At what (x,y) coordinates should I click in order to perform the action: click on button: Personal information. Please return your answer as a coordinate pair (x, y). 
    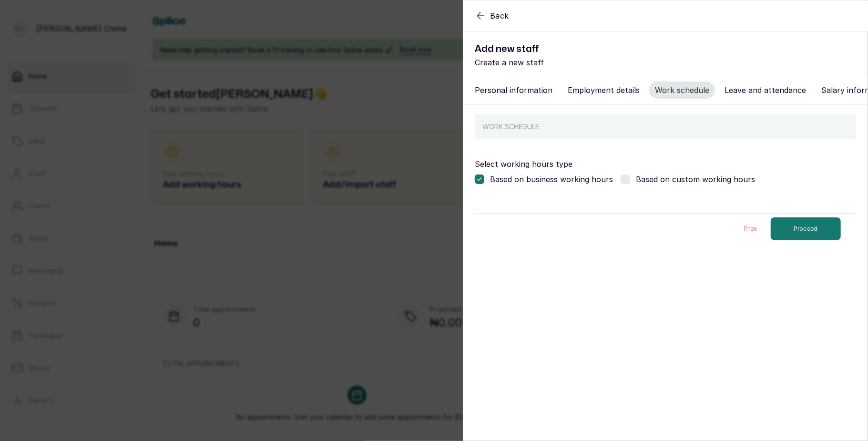
    Looking at the image, I should click on (513, 90).